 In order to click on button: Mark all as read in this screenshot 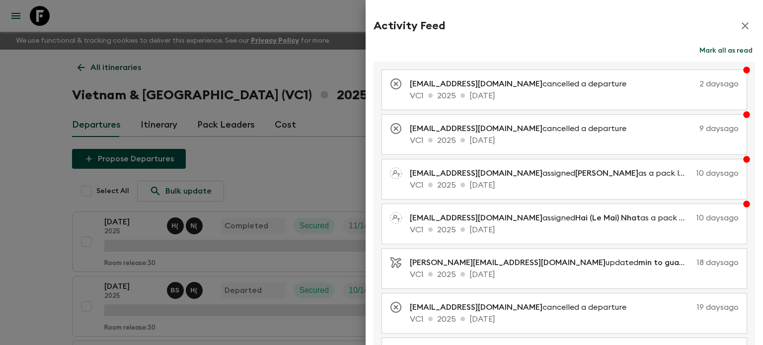, I will do `click(726, 51)`.